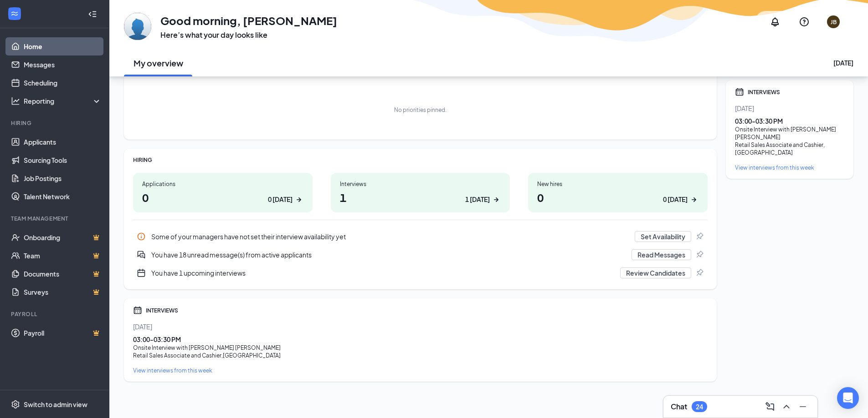  Describe the element at coordinates (618, 184) in the screenshot. I see `div: New hires` at that location.